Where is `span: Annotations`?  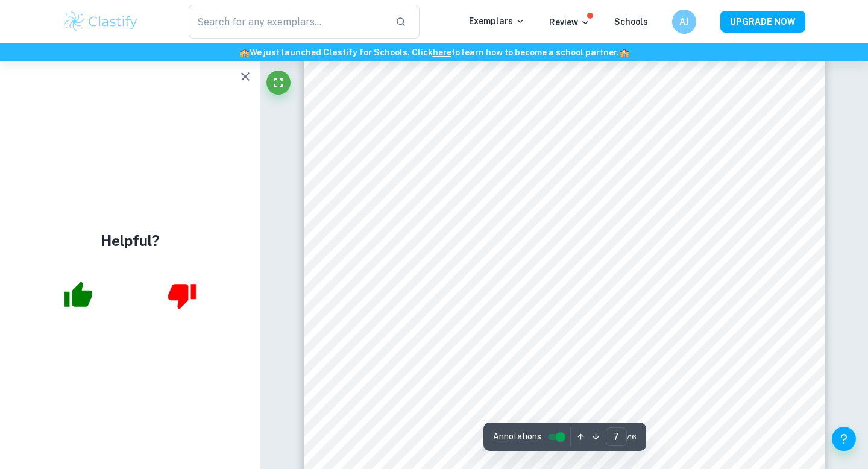
span: Annotations is located at coordinates (517, 437).